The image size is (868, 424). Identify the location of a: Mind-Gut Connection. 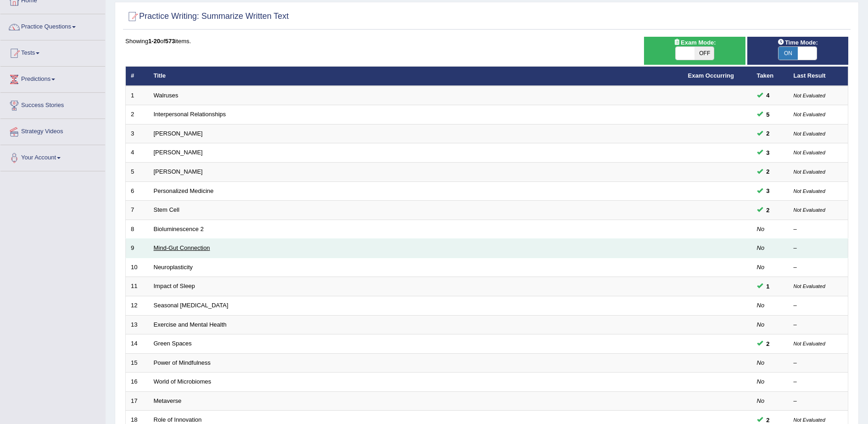
(182, 247).